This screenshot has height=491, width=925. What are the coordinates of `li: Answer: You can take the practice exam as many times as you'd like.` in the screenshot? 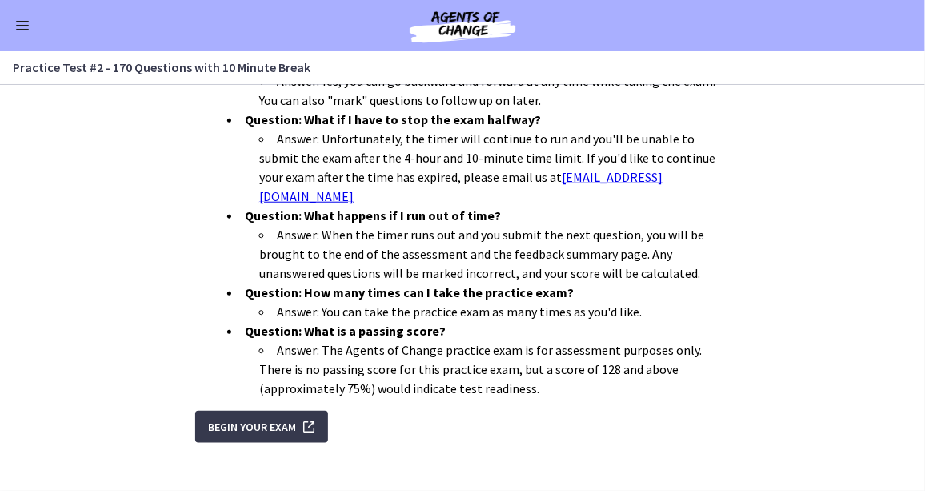 It's located at (495, 311).